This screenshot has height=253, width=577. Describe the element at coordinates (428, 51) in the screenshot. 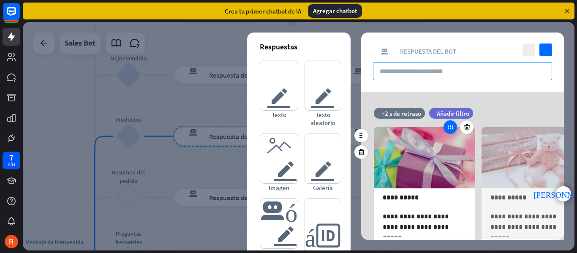

I see `font: Respuesta del bot` at that location.